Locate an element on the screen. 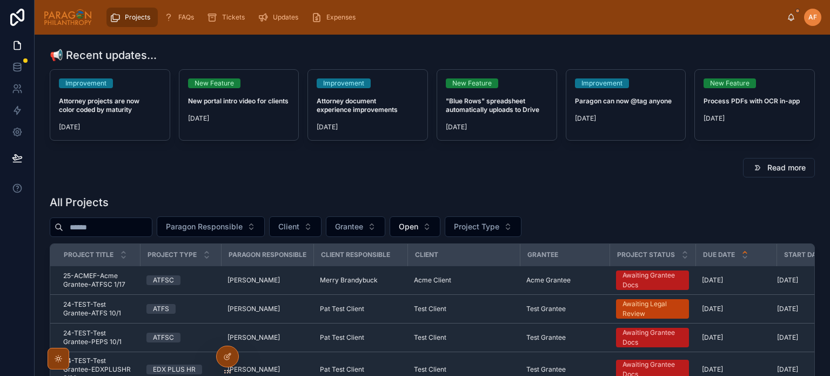  span: Acme Grantee is located at coordinates (549, 280).